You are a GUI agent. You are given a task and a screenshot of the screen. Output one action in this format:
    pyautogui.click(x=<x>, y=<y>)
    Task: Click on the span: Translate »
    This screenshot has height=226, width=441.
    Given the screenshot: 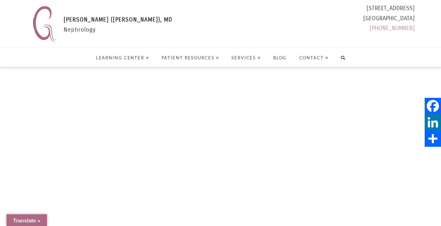 What is the action you would take?
    pyautogui.click(x=27, y=220)
    